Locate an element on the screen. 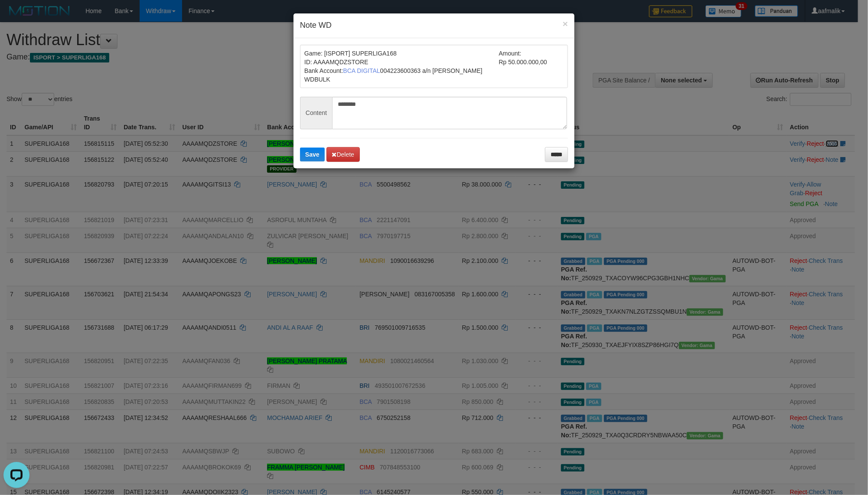 This screenshot has height=495, width=868. button: Delete is located at coordinates (343, 155).